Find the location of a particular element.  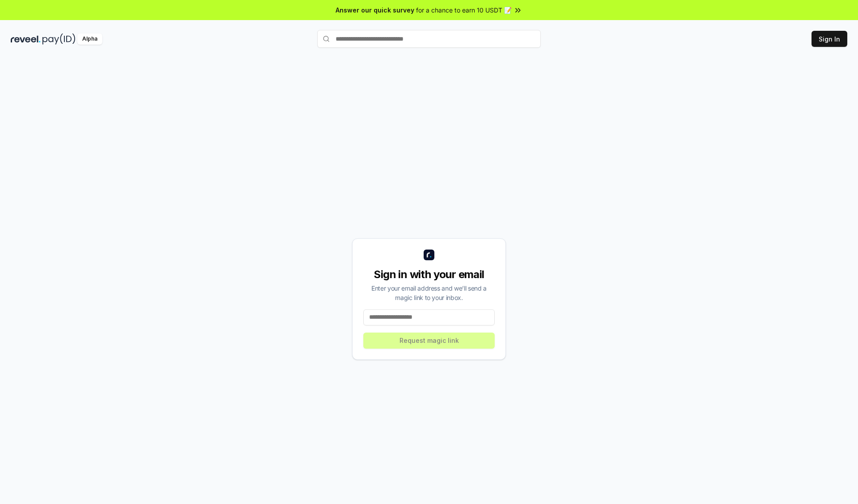

span: Answer our quick survey is located at coordinates (375, 10).